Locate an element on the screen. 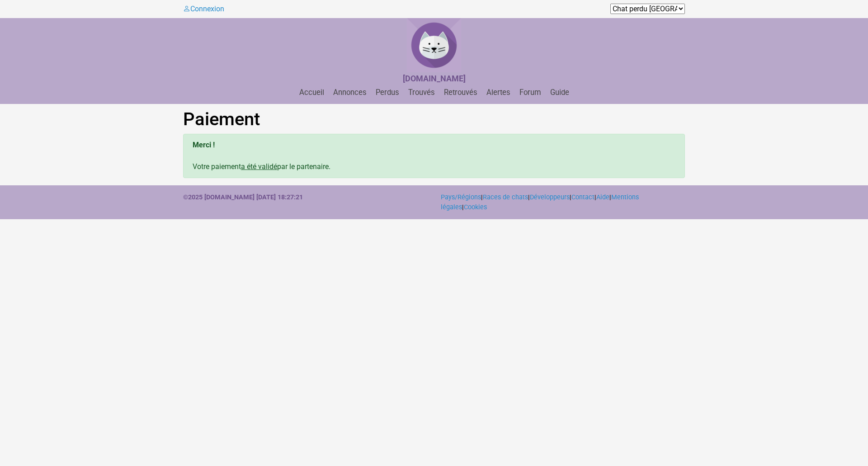 The width and height of the screenshot is (868, 466). u: a été validé is located at coordinates (259, 167).